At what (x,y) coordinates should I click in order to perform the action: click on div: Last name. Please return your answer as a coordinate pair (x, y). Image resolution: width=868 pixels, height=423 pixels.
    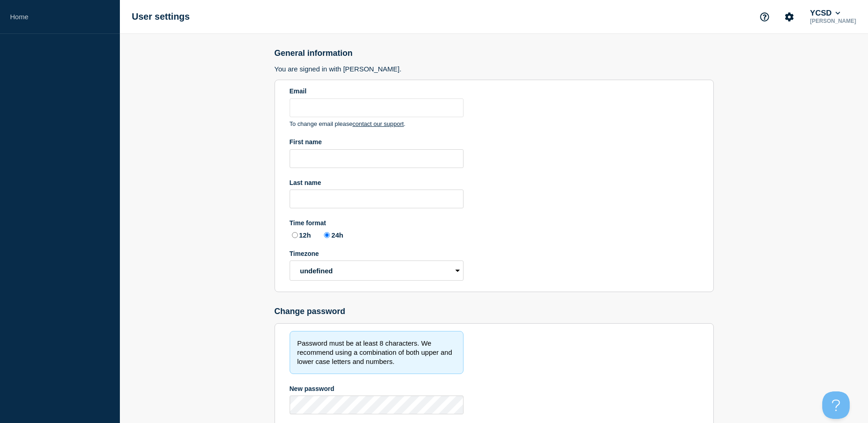
    Looking at the image, I should click on (376, 183).